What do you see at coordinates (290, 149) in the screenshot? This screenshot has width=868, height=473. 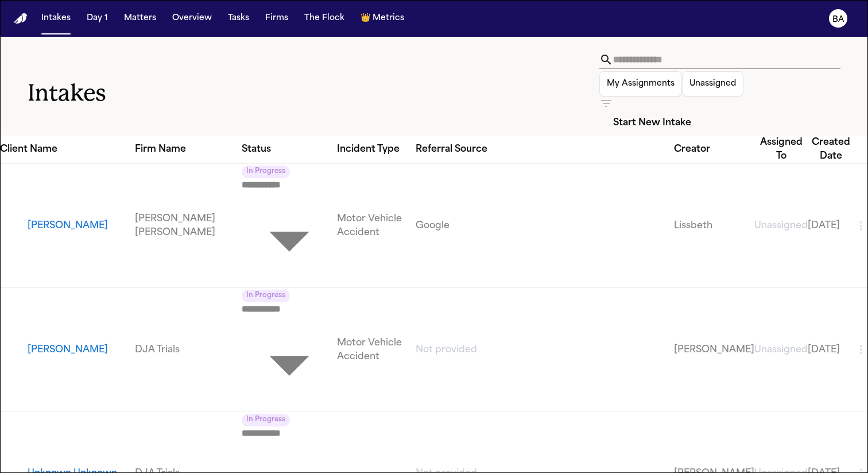 I see `div: Status` at bounding box center [290, 149].